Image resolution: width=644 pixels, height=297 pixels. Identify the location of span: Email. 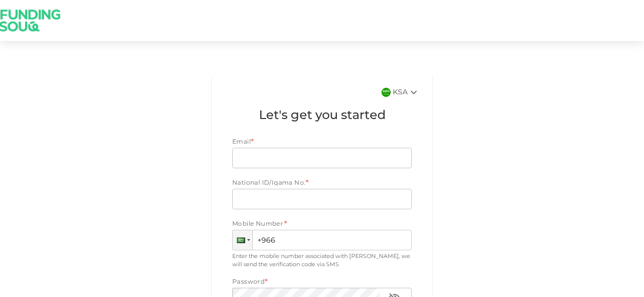
(241, 142).